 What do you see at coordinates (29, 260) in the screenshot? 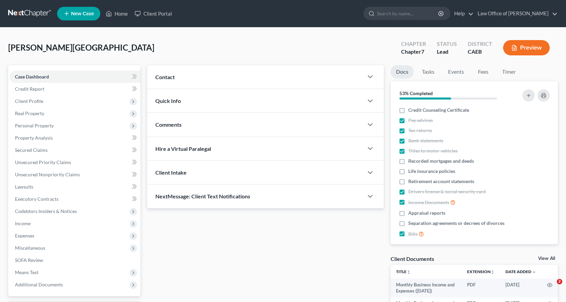
I see `span: SOFA Review` at bounding box center [29, 260].